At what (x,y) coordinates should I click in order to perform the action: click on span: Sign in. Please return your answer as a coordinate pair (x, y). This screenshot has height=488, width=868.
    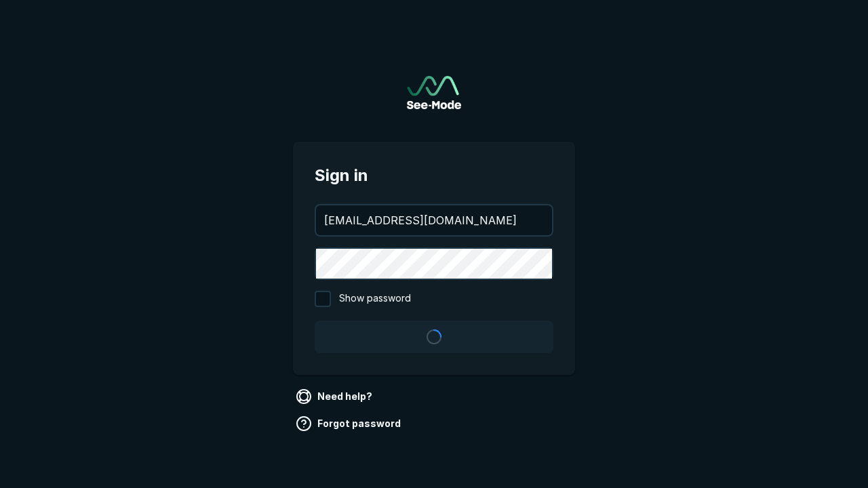
    Looking at the image, I should click on (434, 176).